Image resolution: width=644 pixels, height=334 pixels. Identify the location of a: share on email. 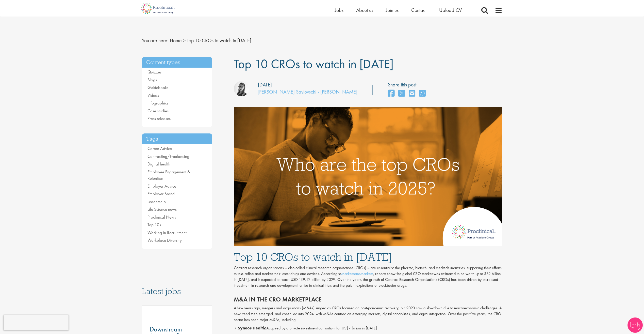
(412, 93).